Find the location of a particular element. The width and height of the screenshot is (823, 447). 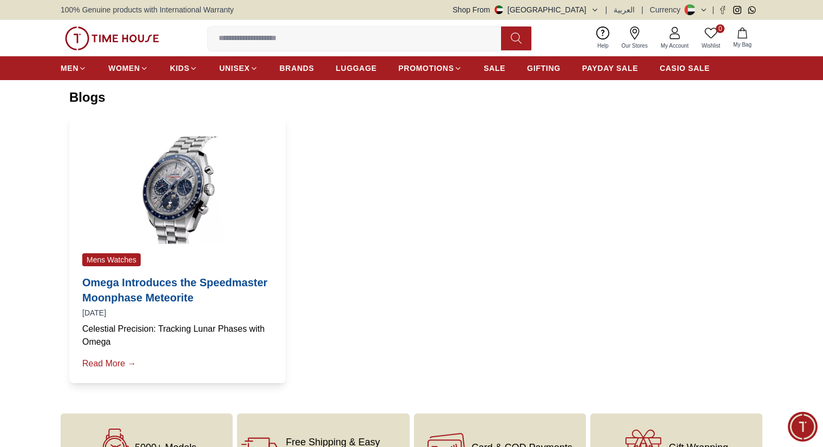

a: Instagram is located at coordinates (737, 10).